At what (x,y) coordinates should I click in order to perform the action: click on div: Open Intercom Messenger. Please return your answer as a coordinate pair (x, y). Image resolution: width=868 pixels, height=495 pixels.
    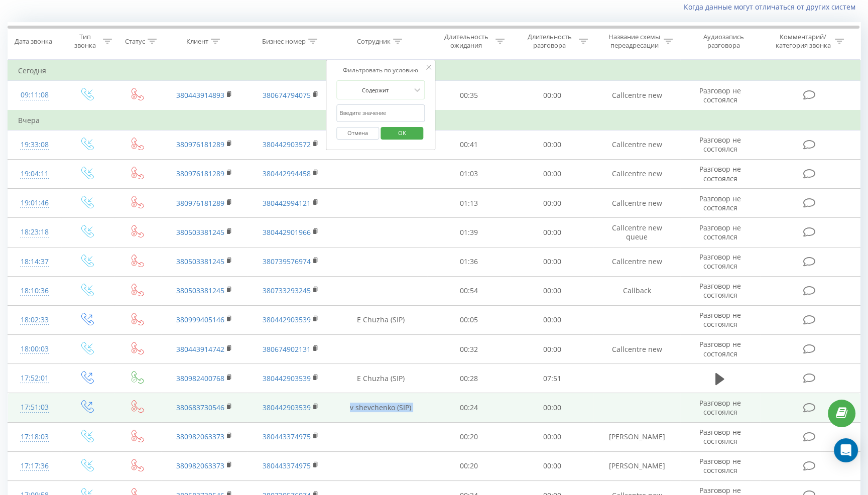
    Looking at the image, I should click on (846, 450).